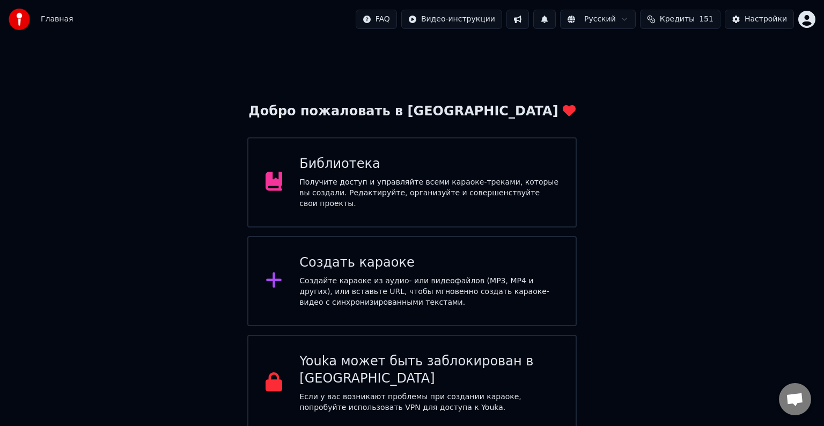 The height and width of the screenshot is (426, 824). I want to click on div: Настройки, so click(766, 19).